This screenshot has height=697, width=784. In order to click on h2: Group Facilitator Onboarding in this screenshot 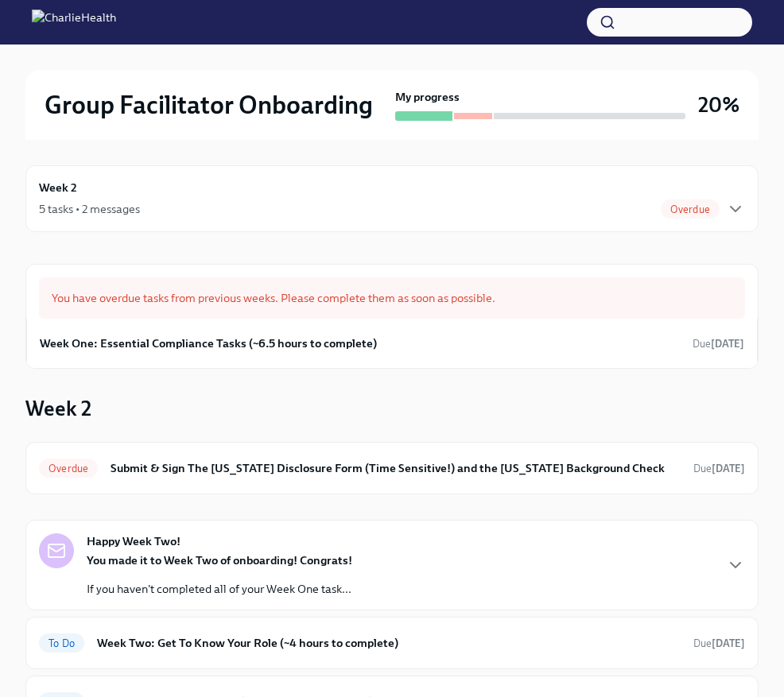, I will do `click(208, 105)`.